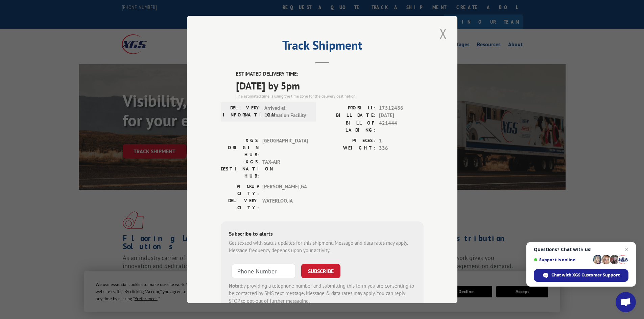 This screenshot has width=644, height=319. I want to click on a: Open chat, so click(626, 302).